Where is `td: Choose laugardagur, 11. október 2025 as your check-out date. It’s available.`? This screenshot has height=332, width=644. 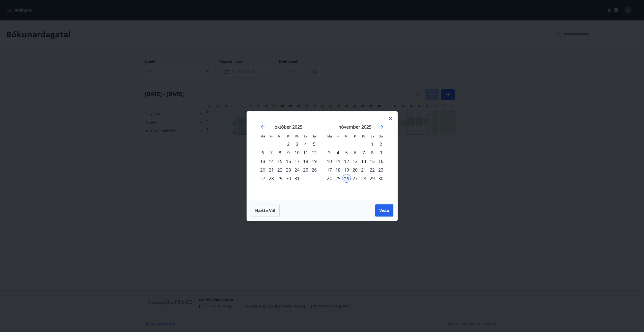
td: Choose laugardagur, 11. október 2025 as your check-out date. It’s available. is located at coordinates (305, 153).